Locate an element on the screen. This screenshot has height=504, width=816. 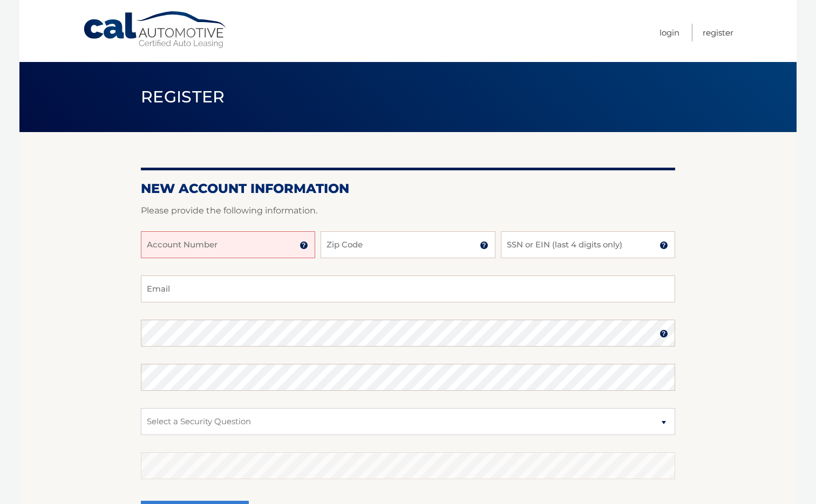
span: Register is located at coordinates (183, 97).